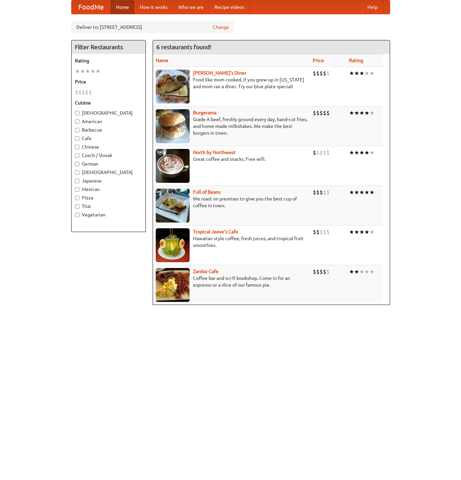 This screenshot has height=480, width=461. What do you see at coordinates (77, 138) in the screenshot?
I see `input: Cafe` at bounding box center [77, 138].